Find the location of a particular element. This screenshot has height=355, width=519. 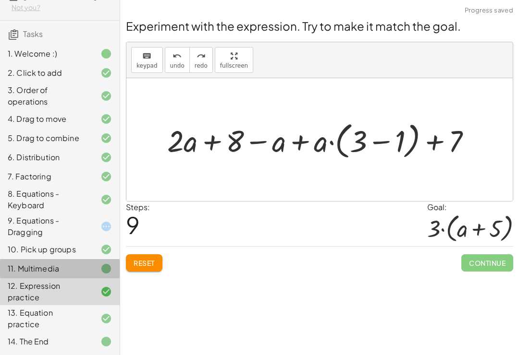

span: Experiment with the expression. Try to make it match the goal. is located at coordinates (293, 26).